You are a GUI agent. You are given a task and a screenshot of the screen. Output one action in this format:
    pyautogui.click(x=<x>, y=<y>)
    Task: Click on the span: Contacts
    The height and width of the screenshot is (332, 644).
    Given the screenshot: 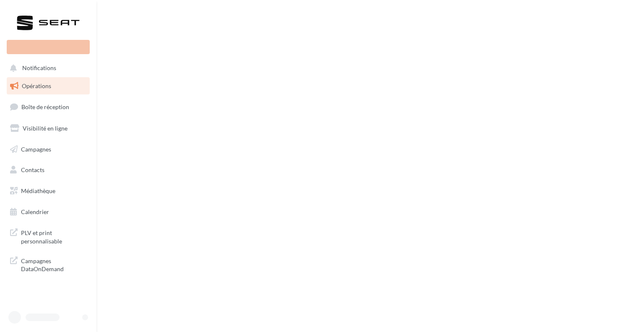 What is the action you would take?
    pyautogui.click(x=33, y=170)
    